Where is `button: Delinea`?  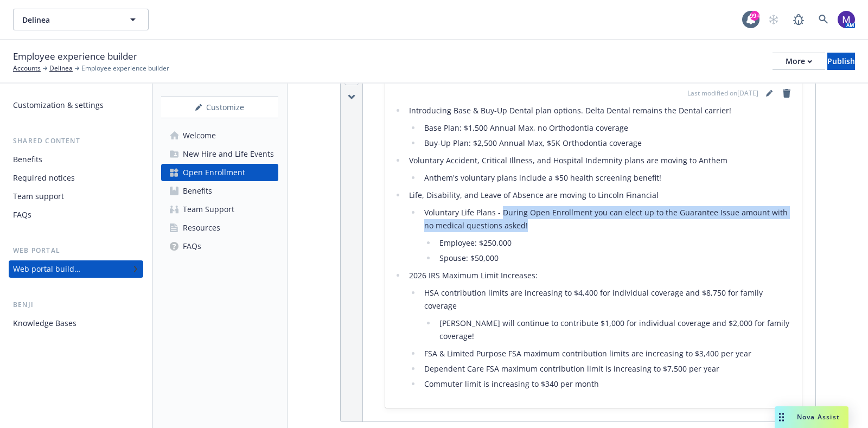
button: Delinea is located at coordinates (81, 20).